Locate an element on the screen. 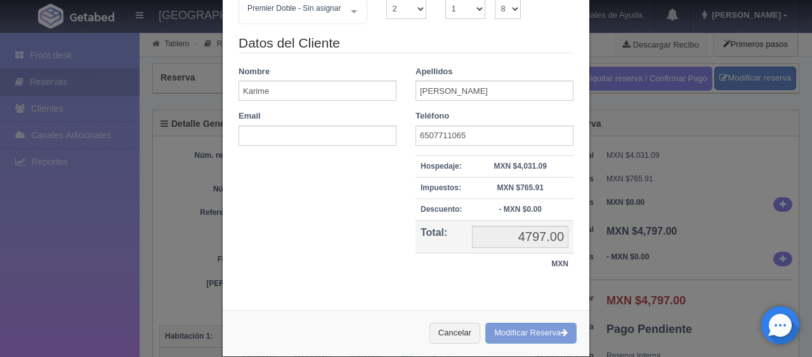 Image resolution: width=812 pixels, height=357 pixels. legend: Datos del Cliente is located at coordinates (406, 43).